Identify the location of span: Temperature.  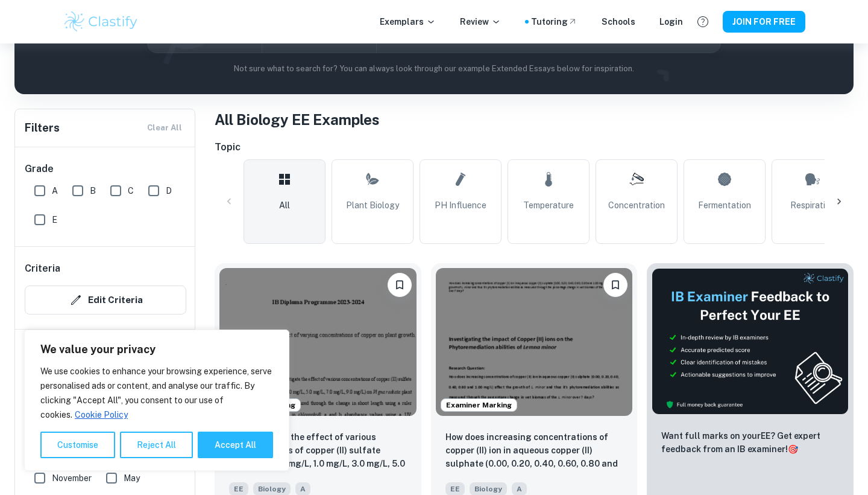
(548, 205).